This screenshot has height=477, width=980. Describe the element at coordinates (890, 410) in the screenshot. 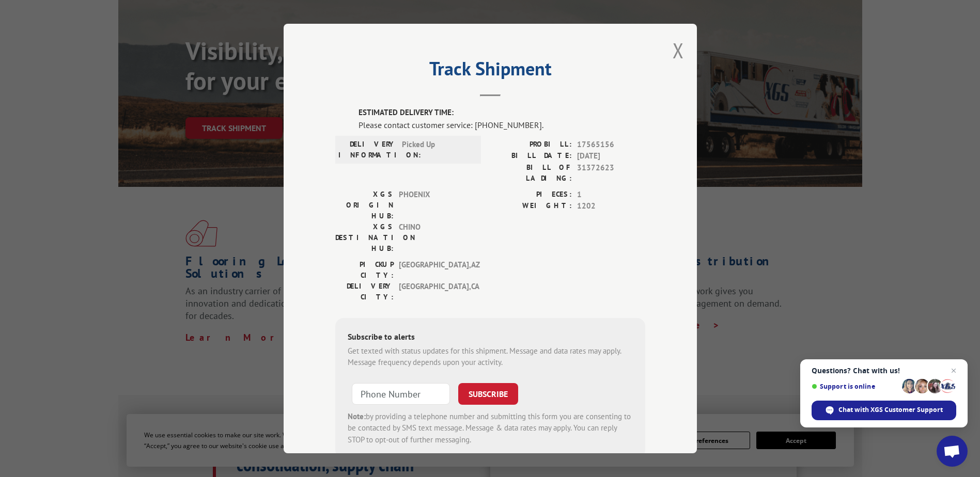

I see `span: Chat with XGS Customer Support` at that location.